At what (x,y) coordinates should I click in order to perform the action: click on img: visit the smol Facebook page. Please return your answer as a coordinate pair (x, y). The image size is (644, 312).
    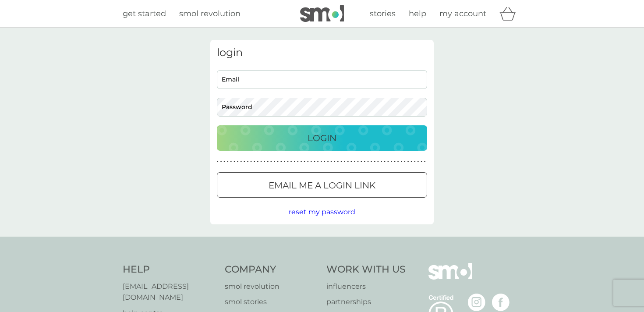
    Looking at the image, I should click on (501, 303).